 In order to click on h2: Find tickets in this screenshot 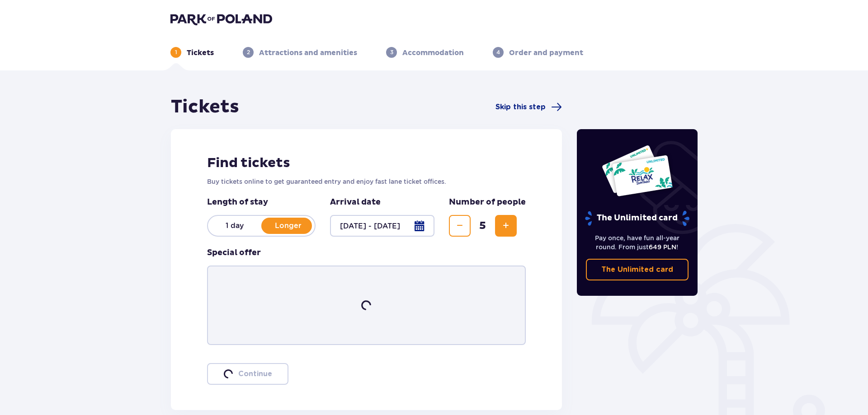, I will do `click(366, 163)`.